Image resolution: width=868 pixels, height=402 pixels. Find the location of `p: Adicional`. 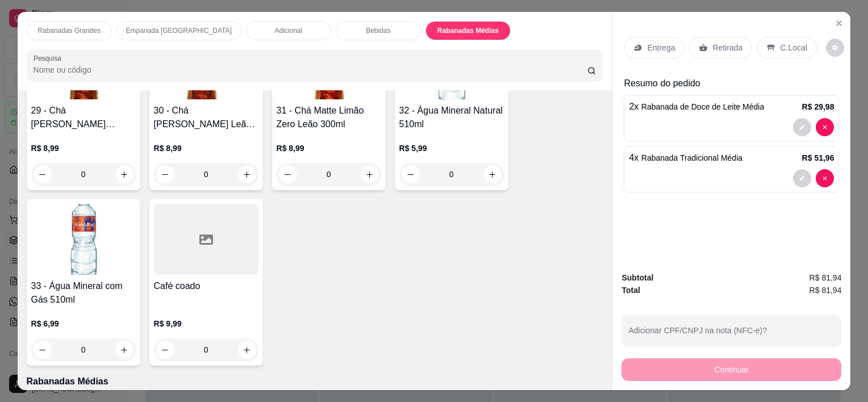

p: Adicional is located at coordinates (288, 31).